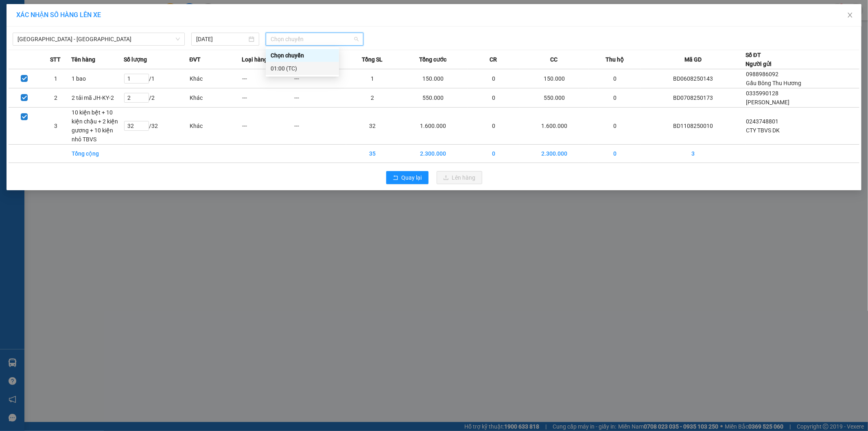  Describe the element at coordinates (693, 126) in the screenshot. I see `td: BD1108250010` at that location.